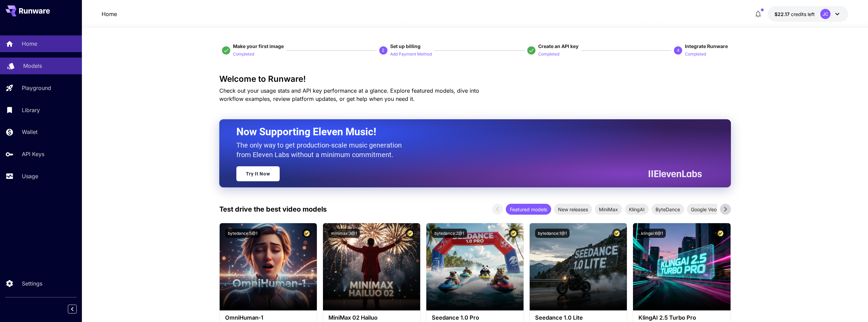  What do you see at coordinates (344, 233) in the screenshot?
I see `button: minimax:3@1` at bounding box center [344, 233].